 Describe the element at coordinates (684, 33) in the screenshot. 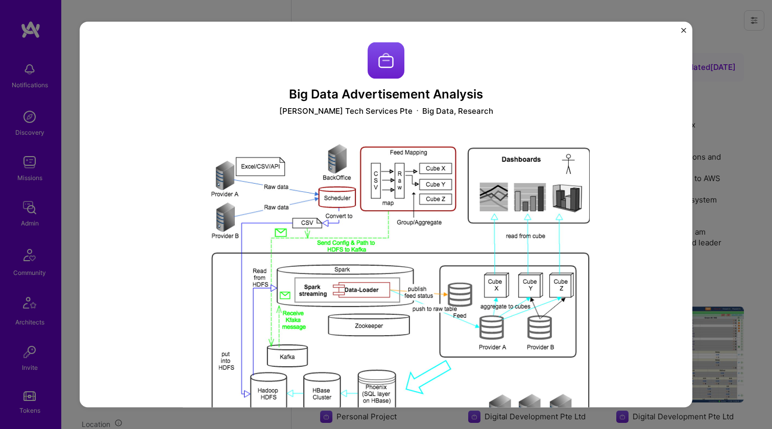

I see `button: Close` at that location.